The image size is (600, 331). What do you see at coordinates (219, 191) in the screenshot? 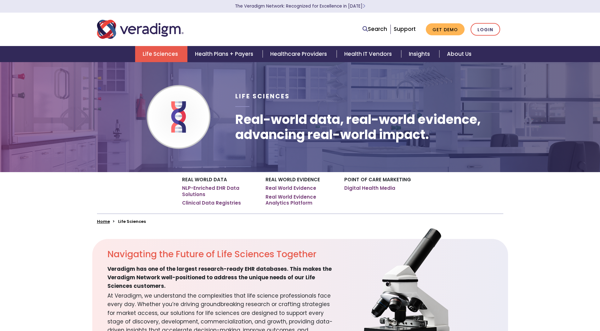
I see `a: NLP-Enriched EHR Data Solutions` at bounding box center [219, 191].